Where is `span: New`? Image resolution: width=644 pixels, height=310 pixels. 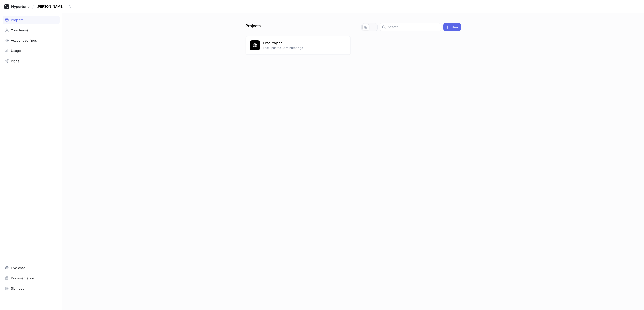
span: New is located at coordinates (454, 27).